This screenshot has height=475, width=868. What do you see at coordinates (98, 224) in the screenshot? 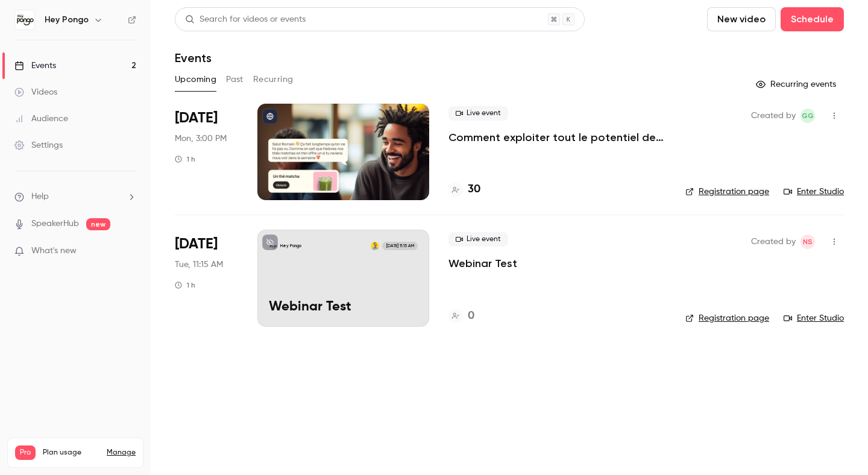
I see `span: new` at bounding box center [98, 224].